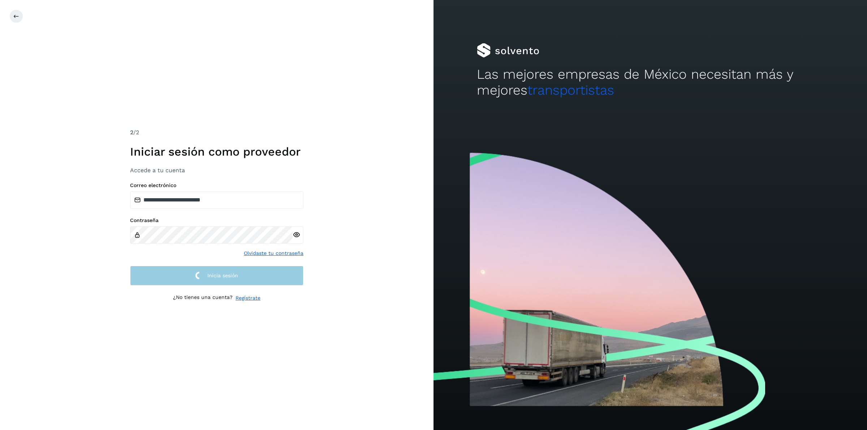  Describe the element at coordinates (248, 298) in the screenshot. I see `a: Regístrate` at that location.